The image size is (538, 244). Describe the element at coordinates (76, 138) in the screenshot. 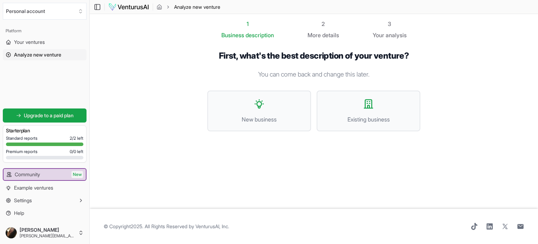

I see `span: 2 / 2 left` at that location.